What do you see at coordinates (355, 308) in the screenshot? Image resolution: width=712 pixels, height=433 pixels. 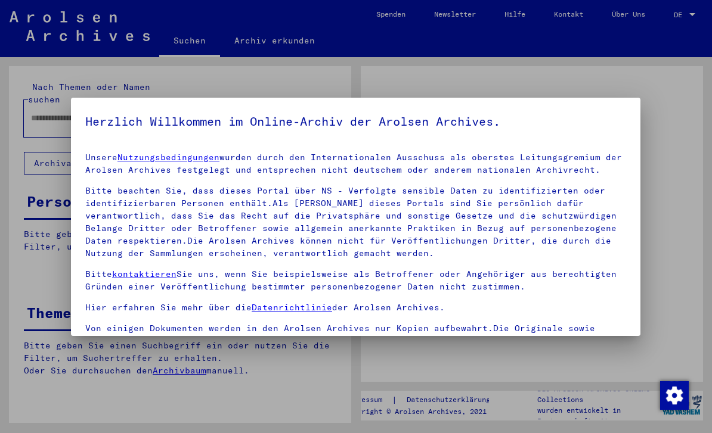 I see `p: Hier erfahren Sie mehr über die der Arolsen Archives.` at bounding box center [355, 308].